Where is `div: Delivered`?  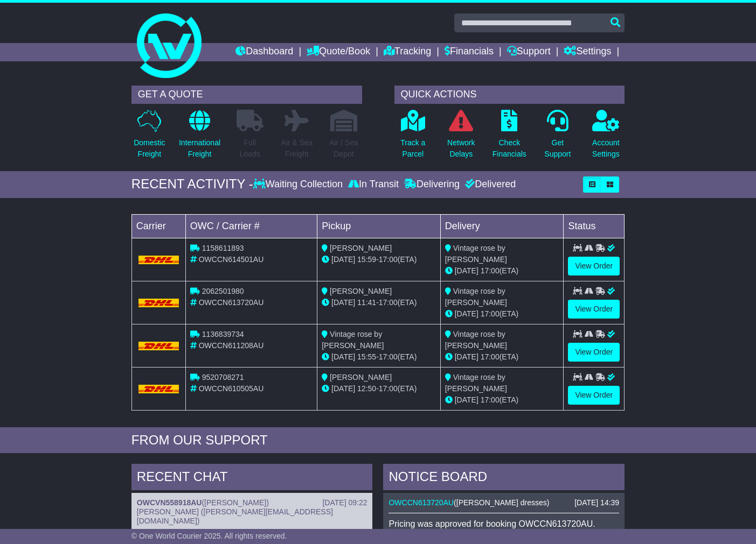 div: Delivered is located at coordinates (488, 185).